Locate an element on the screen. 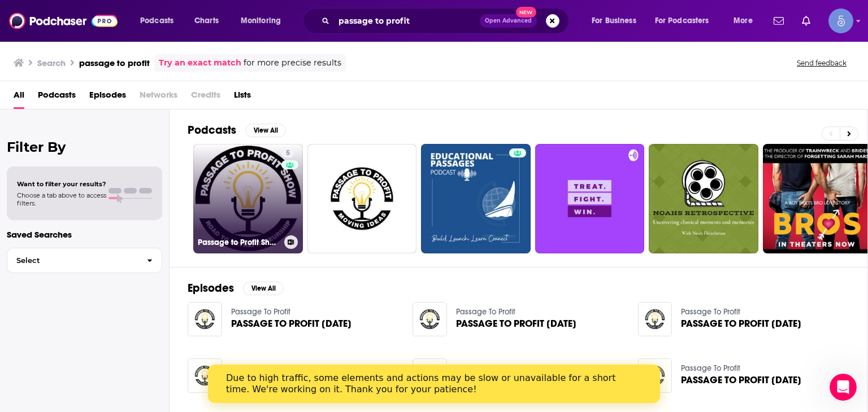  img: PASSAGE TO PROFIT 1-6-19 is located at coordinates (205, 375).